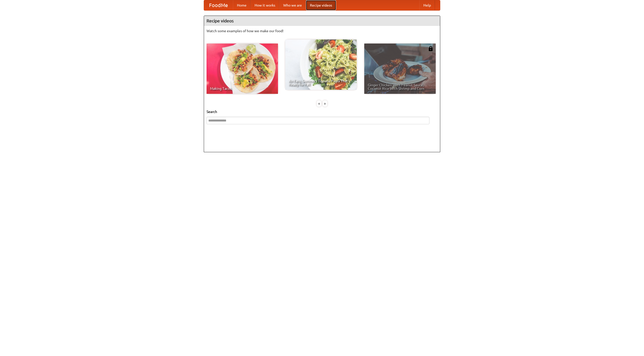 Image resolution: width=644 pixels, height=356 pixels. Describe the element at coordinates (322, 31) in the screenshot. I see `p: Watch some examples of how we make our food!` at that location.